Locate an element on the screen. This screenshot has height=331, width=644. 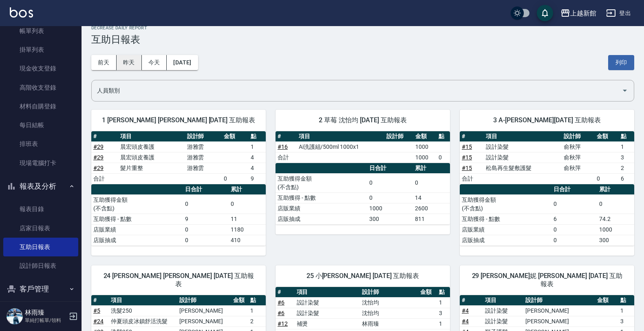
td: 14 is located at coordinates (431, 198).